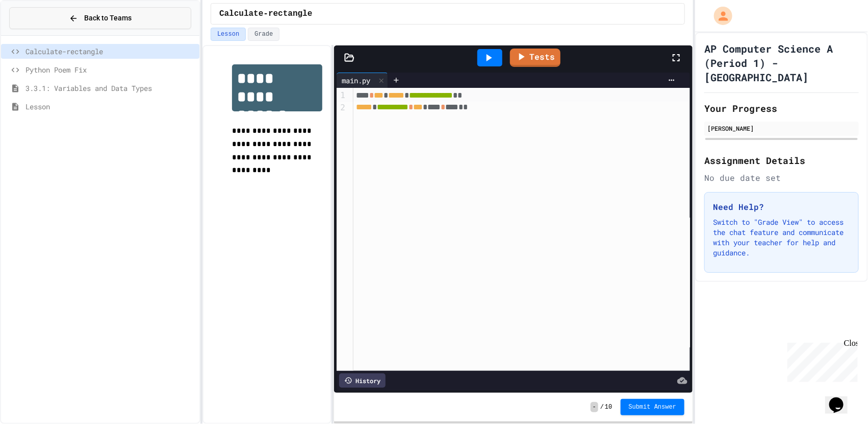 This screenshot has height=424, width=868. I want to click on div: My Account, so click(720, 16).